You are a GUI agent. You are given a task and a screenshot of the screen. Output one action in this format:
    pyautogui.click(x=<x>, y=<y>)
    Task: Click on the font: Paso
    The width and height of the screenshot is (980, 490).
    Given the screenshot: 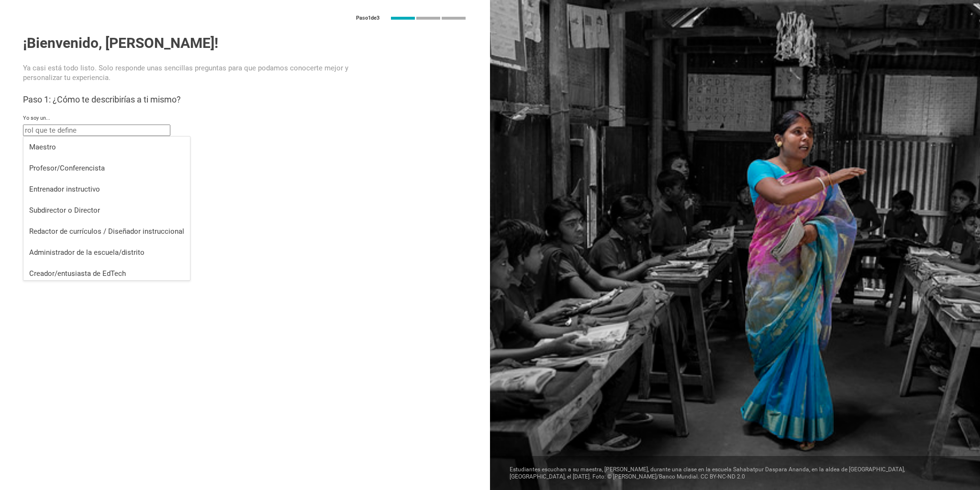 What is the action you would take?
    pyautogui.click(x=362, y=18)
    